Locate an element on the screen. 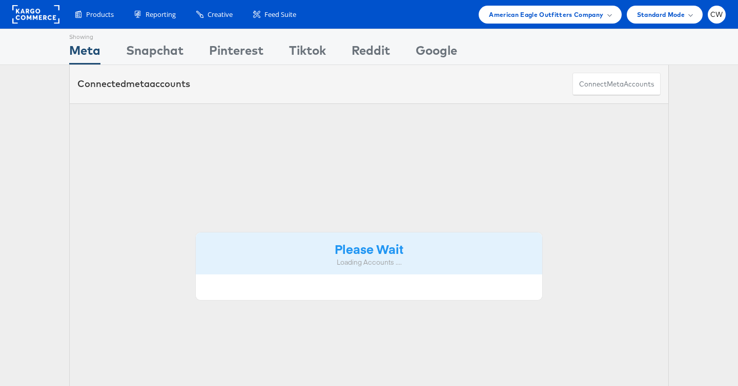  div: Meta is located at coordinates (85, 53).